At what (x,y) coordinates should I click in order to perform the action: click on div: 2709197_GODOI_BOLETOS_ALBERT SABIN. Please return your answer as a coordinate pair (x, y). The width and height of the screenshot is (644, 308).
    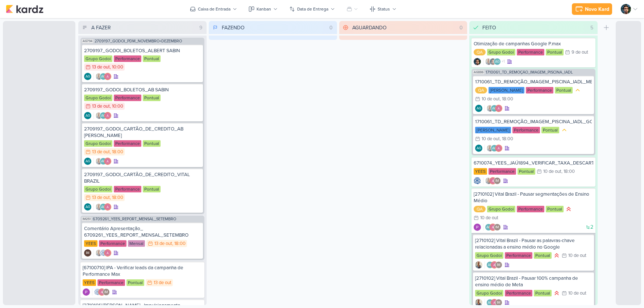
    Looking at the image, I should click on (143, 51).